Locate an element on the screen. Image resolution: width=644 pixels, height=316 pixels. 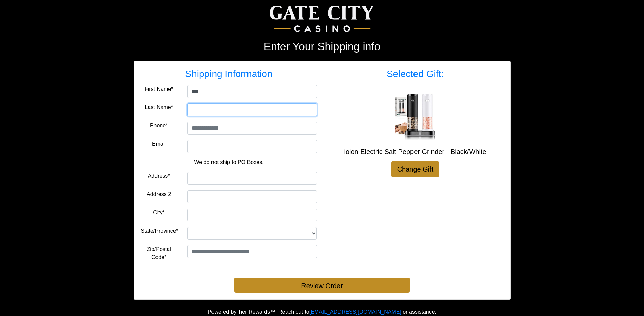
label: Zip/Postal Code* is located at coordinates (159, 253).